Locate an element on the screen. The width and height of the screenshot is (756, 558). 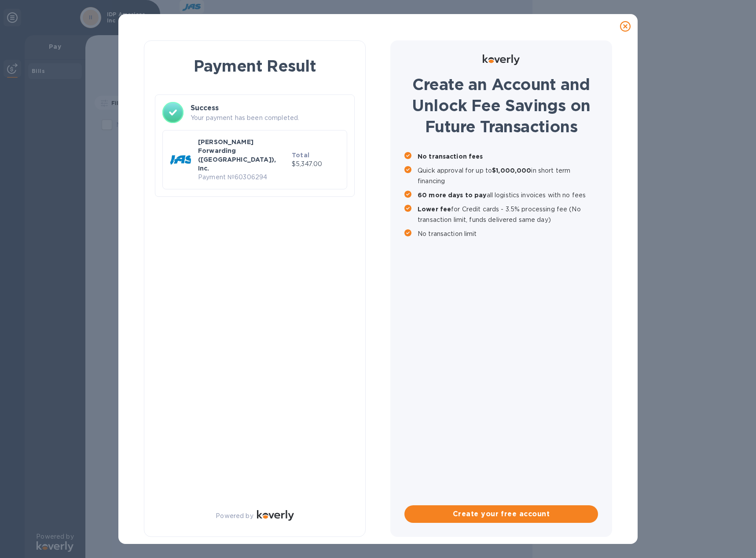
p: Quick approval for up to in short term financing is located at coordinates (508, 176).